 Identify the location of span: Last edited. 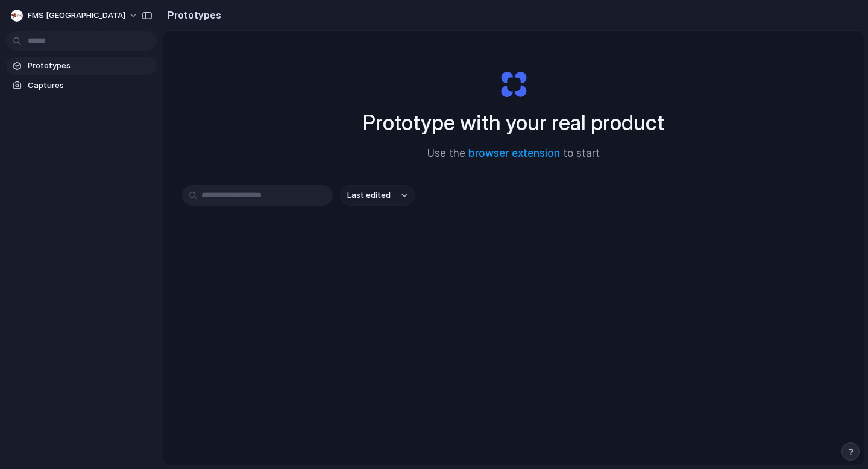
(369, 195).